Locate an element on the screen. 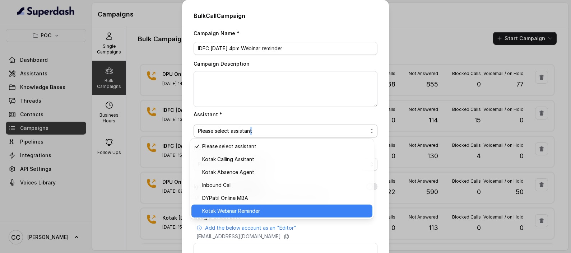 The height and width of the screenshot is (253, 571). span: Kotak Absence Agent is located at coordinates (228, 172).